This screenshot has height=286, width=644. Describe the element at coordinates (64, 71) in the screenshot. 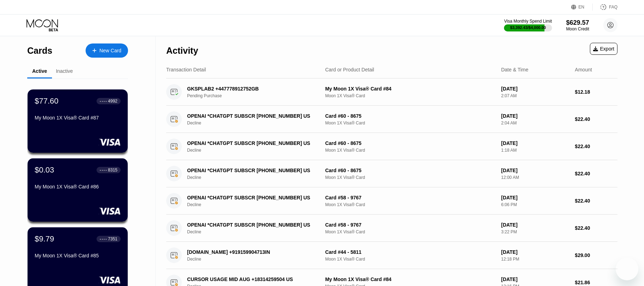

I see `div: Inactive` at that location.